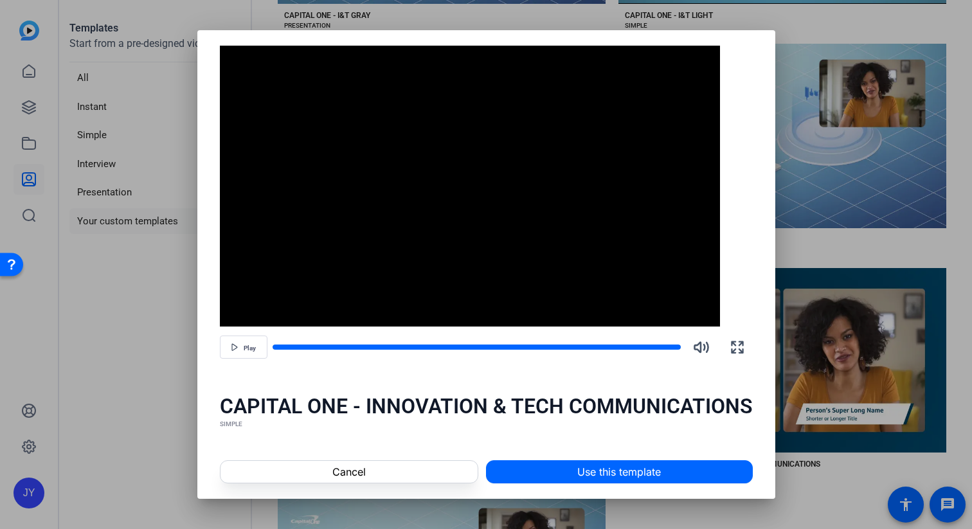 This screenshot has width=972, height=529. Describe the element at coordinates (619, 472) in the screenshot. I see `button: Use this template` at that location.